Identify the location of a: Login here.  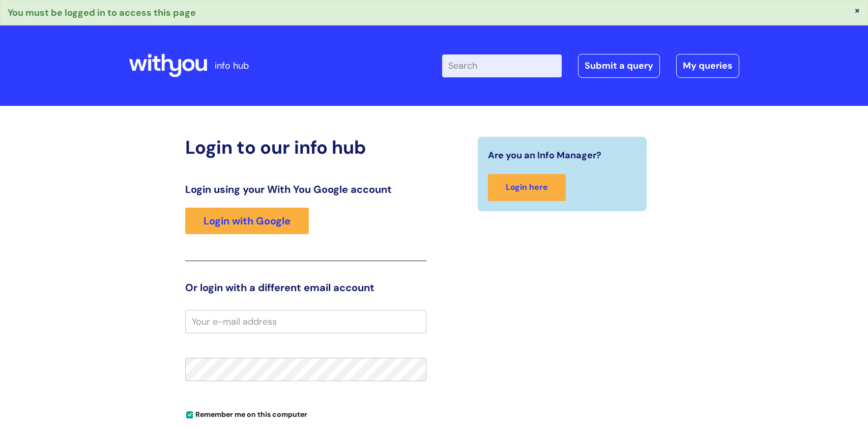
(526, 187).